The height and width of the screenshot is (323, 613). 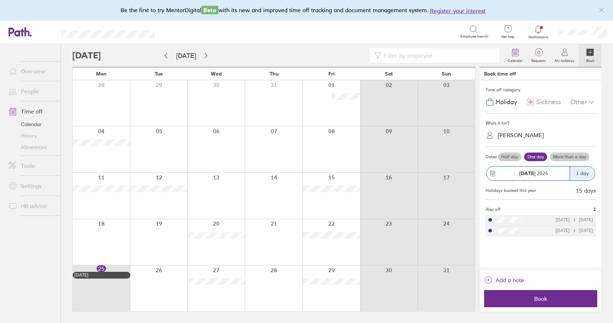 I want to click on span: Holiday, so click(x=507, y=102).